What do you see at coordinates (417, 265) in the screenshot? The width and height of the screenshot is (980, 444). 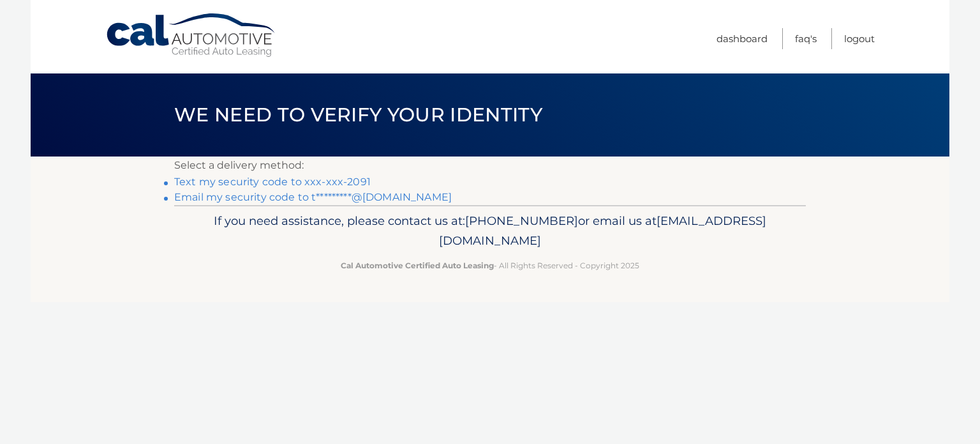 I see `strong: Cal Automotive Certified Auto Leasing` at bounding box center [417, 265].